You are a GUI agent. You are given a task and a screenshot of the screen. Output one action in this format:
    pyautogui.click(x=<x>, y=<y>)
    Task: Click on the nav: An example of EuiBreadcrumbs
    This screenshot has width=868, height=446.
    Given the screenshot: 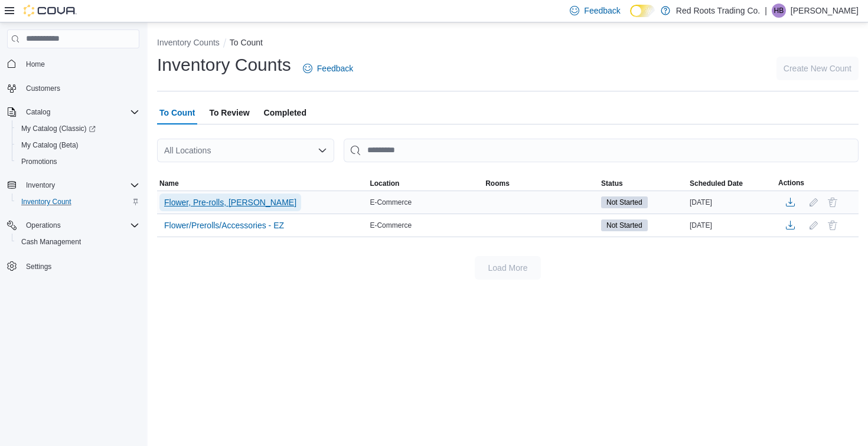 What is the action you would take?
    pyautogui.click(x=508, y=43)
    